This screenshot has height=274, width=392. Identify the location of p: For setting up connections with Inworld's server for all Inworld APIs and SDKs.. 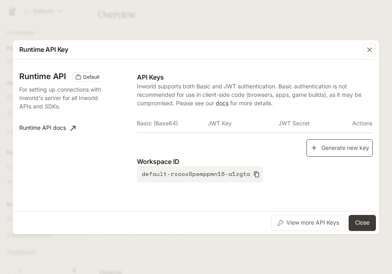
(61, 98).